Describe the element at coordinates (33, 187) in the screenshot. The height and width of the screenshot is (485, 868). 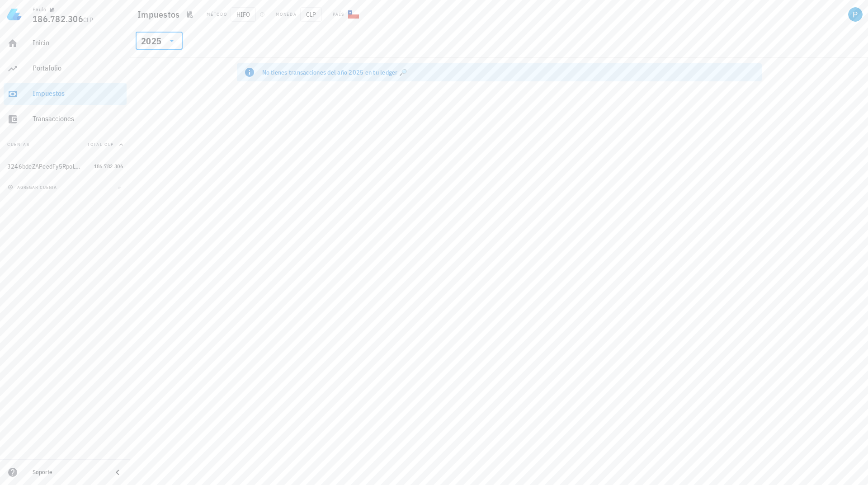
I see `span: agregar cuenta` at that location.